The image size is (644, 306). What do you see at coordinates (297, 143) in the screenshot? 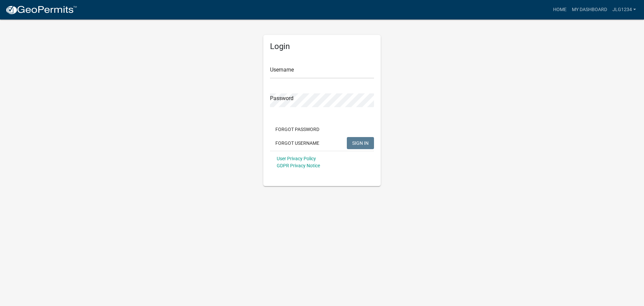
I see `button: Forgot Username` at bounding box center [297, 143].